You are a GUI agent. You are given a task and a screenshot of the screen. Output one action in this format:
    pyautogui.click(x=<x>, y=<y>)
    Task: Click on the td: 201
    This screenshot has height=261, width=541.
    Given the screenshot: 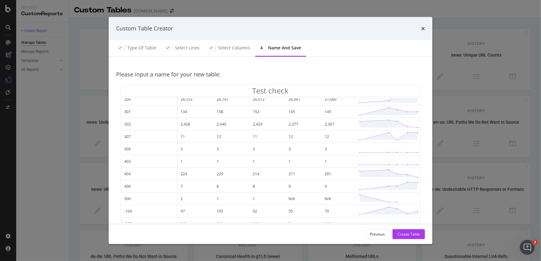 What is the action you would take?
    pyautogui.click(x=340, y=174)
    